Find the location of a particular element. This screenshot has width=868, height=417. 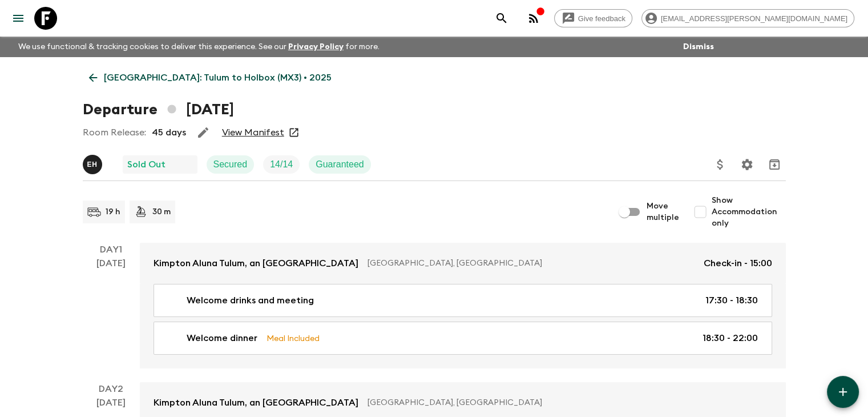

button: Dismiss is located at coordinates (698, 47).